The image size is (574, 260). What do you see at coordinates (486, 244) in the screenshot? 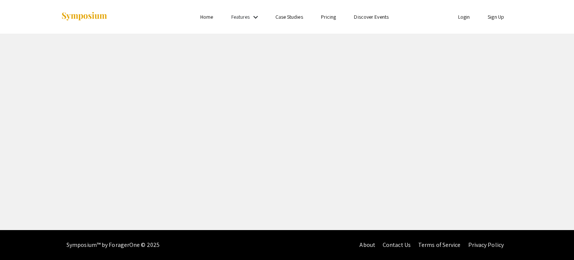
I see `a: Privacy Policy` at bounding box center [486, 244].